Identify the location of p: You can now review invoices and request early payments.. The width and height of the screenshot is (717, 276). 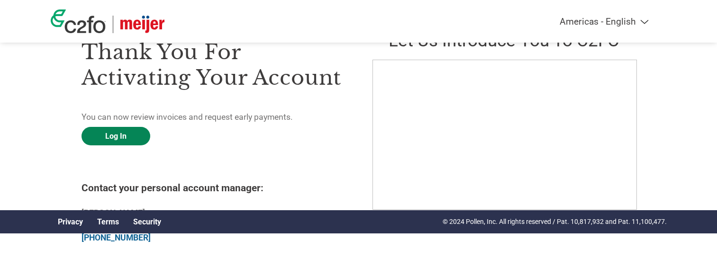
(213, 117).